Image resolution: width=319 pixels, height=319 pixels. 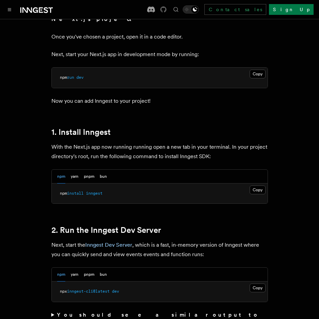 I want to click on span: inngest-cli@latest, so click(x=88, y=292).